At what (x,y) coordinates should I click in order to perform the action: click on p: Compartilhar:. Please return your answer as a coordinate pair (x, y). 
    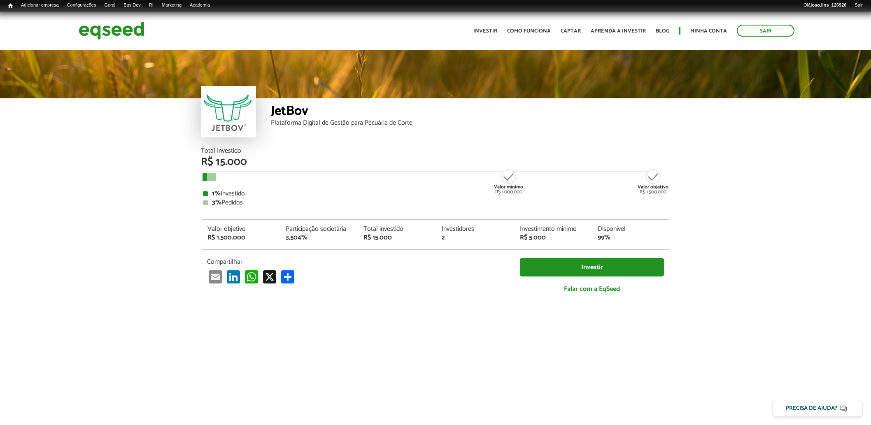
    Looking at the image, I should click on (357, 262).